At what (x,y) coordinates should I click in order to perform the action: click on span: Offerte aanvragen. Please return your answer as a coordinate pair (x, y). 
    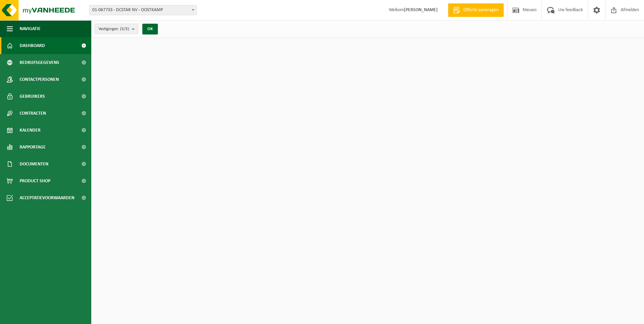
    Looking at the image, I should click on (481, 10).